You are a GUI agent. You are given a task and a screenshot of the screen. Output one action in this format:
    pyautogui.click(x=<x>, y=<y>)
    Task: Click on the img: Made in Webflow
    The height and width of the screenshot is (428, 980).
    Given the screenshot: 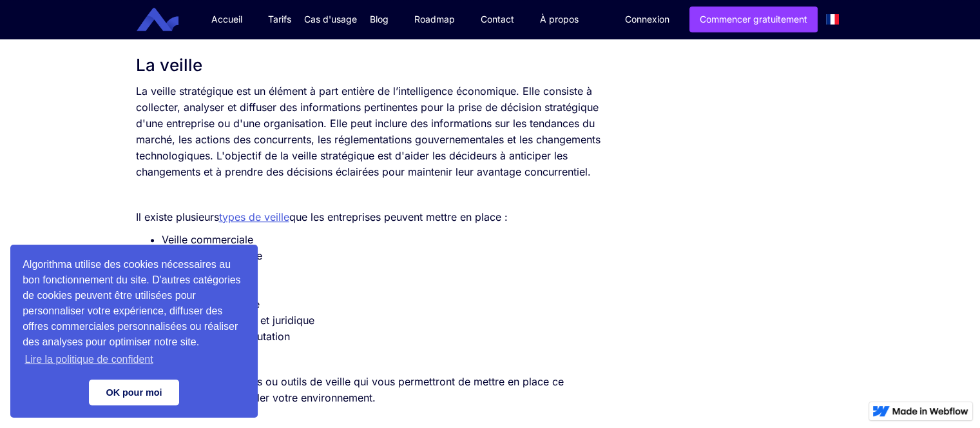 What is the action you would take?
    pyautogui.click(x=930, y=411)
    